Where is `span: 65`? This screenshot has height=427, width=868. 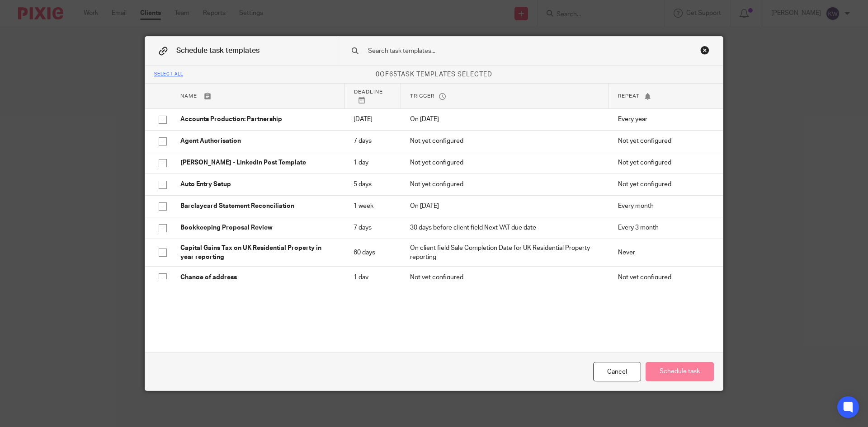 span: 65 is located at coordinates (393, 75).